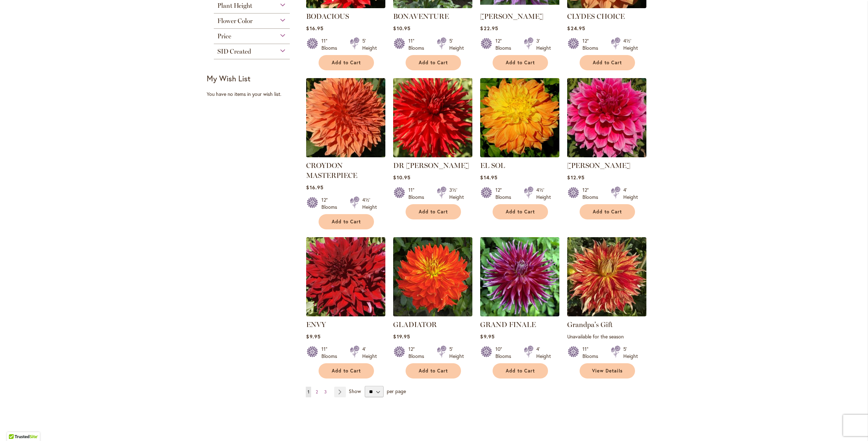 Image resolution: width=868 pixels, height=441 pixels. What do you see at coordinates (316, 325) in the screenshot?
I see `a: ENVY` at bounding box center [316, 325].